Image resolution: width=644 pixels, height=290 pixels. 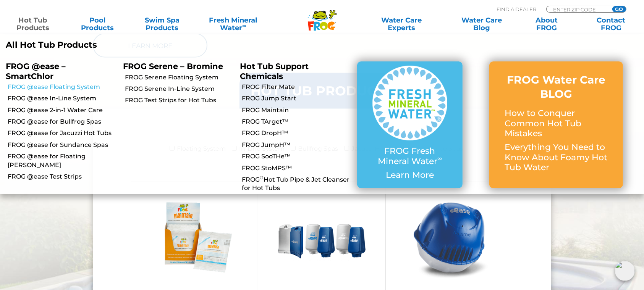 What do you see at coordinates (296, 184) in the screenshot?
I see `a: FROG®Hot Tub Pipe & Jet Cleanser for Hot Tubs` at bounding box center [296, 184].